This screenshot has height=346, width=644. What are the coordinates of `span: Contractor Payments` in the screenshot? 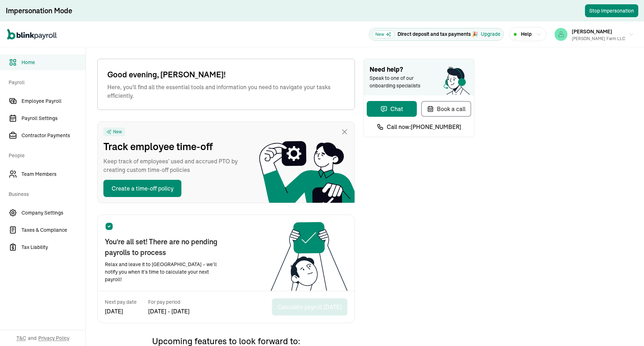 It's located at (53, 135).